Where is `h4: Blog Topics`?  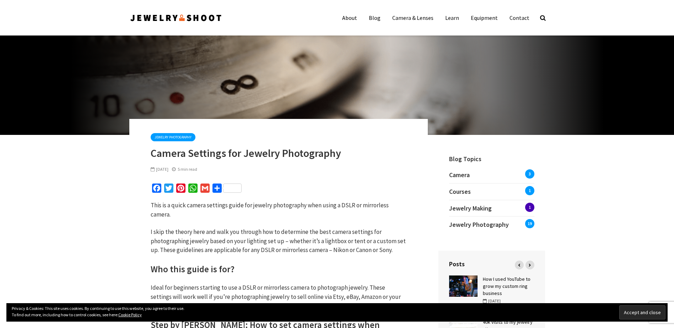 h4: Blog Topics is located at coordinates (492, 155).